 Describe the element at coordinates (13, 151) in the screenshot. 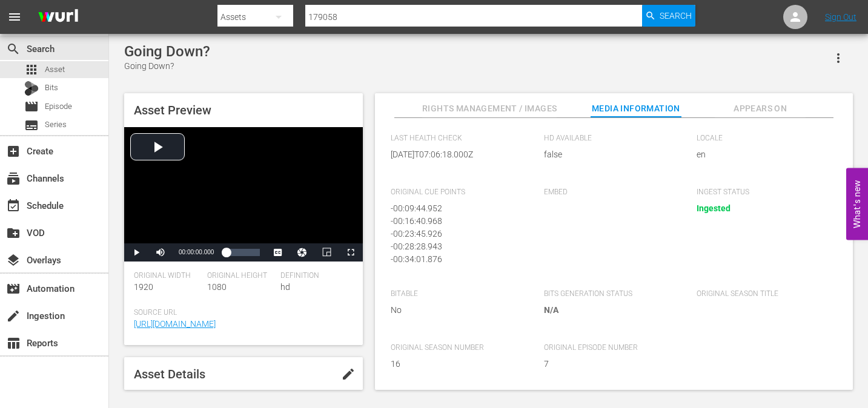

I see `span: Create` at that location.